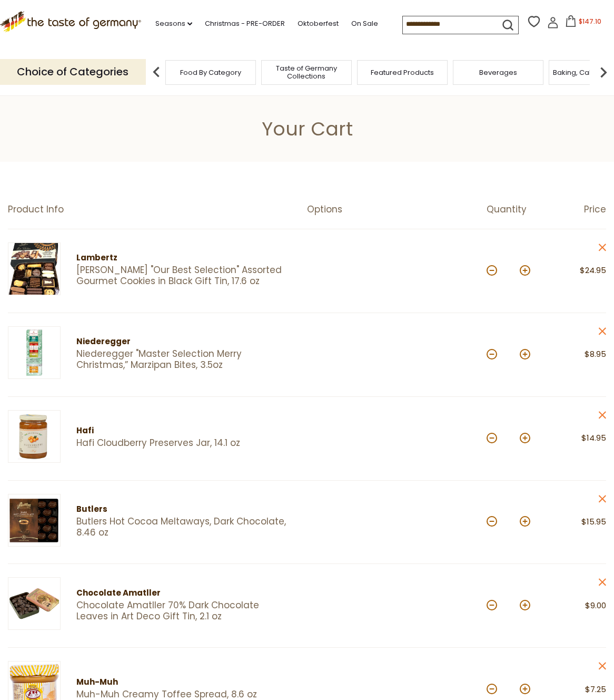  Describe the element at coordinates (306, 73) in the screenshot. I see `span: Taste of Germany Collections` at that location.